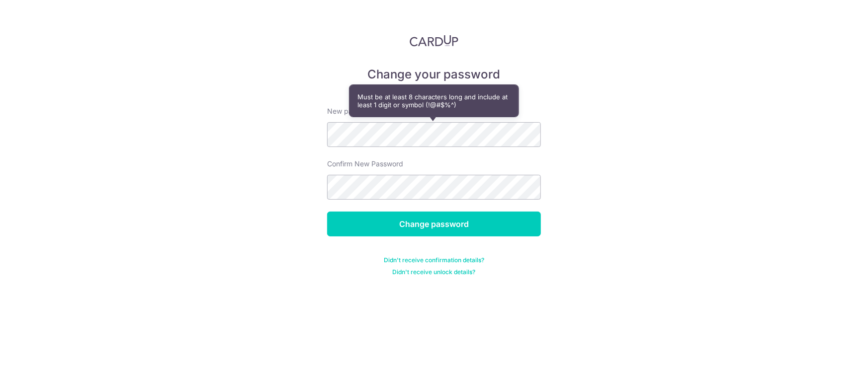  What do you see at coordinates (434, 224) in the screenshot?
I see `input: Change password` at bounding box center [434, 224].